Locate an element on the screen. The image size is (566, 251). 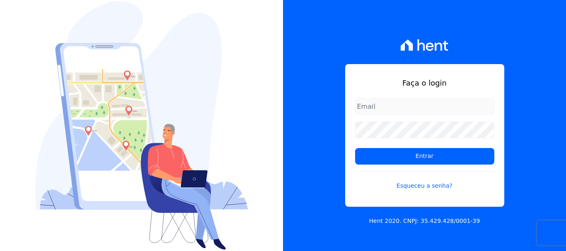
p: Hent 2020. CNPJ: 35.429.428/0001-39 is located at coordinates (425, 221).